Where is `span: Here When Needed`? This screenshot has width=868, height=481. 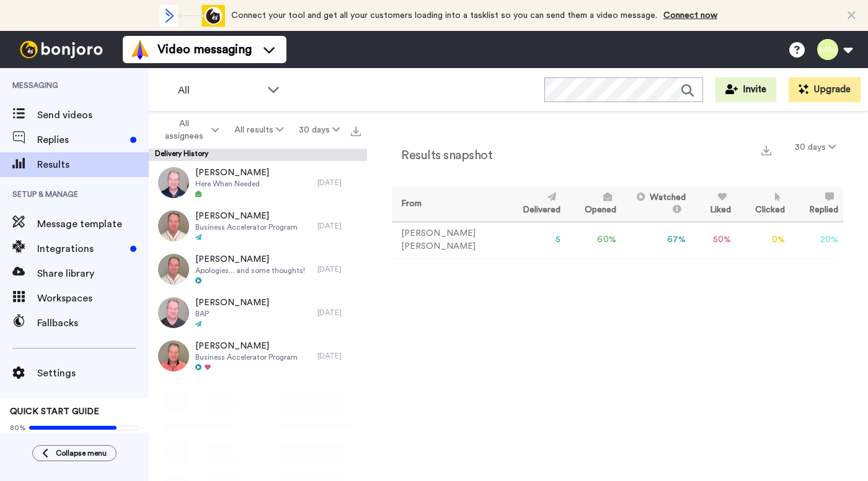 span: Here When Needed is located at coordinates (232, 184).